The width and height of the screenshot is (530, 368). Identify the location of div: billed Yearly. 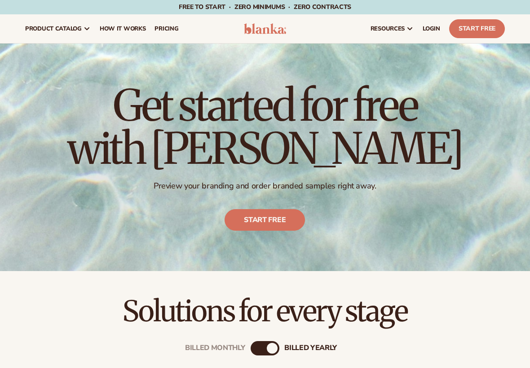
(310, 348).